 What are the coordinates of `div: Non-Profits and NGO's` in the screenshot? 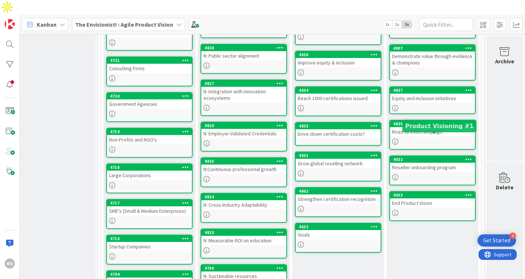 It's located at (149, 140).